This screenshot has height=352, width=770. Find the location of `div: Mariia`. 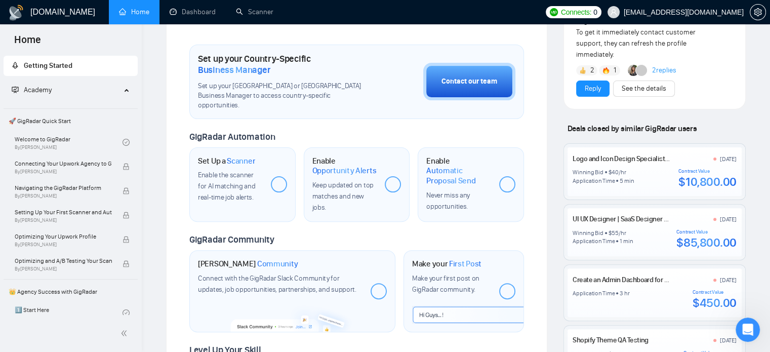

div: Mariia is located at coordinates (47, 211).